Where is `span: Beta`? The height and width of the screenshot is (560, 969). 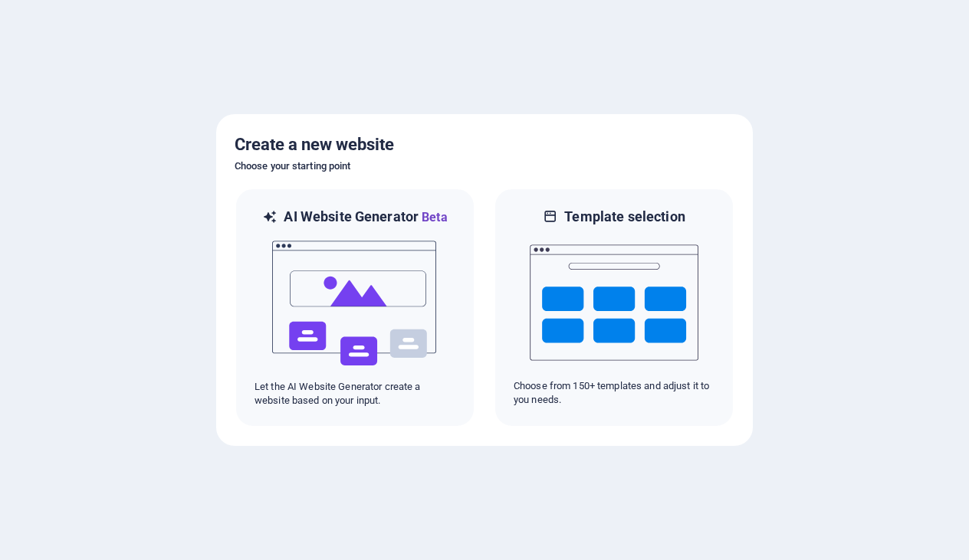 span: Beta is located at coordinates (433, 217).